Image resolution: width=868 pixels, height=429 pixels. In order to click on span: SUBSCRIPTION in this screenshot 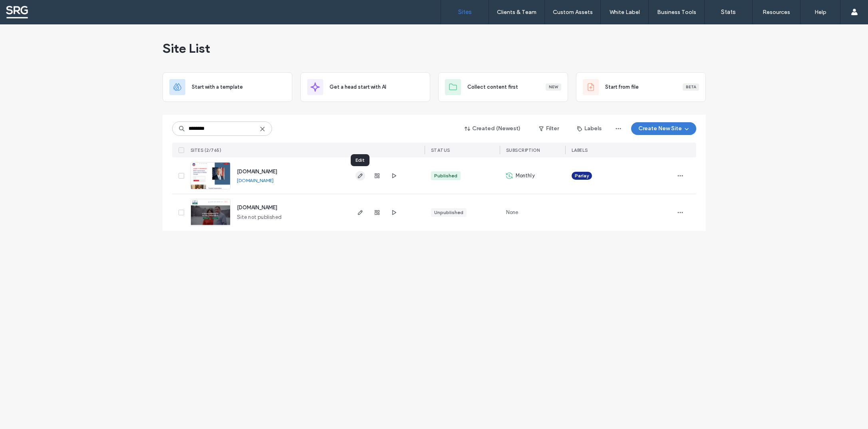, I will do `click(523, 150)`.